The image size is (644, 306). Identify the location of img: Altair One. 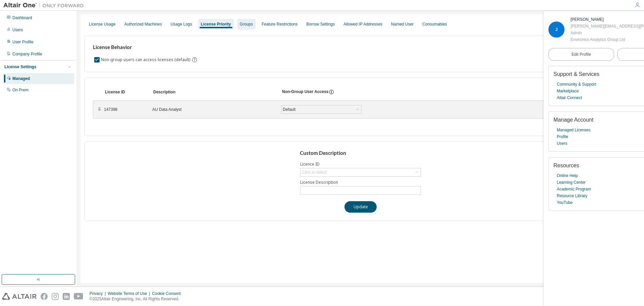
(45, 5).